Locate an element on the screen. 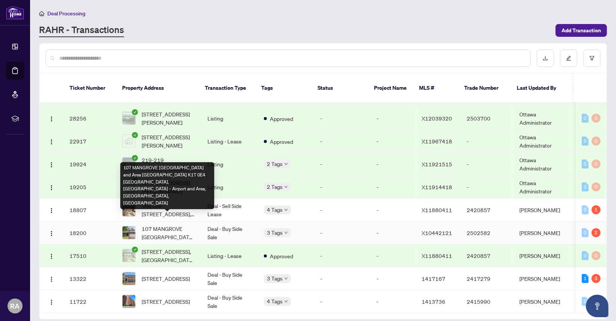  button: download is located at coordinates (545, 58).